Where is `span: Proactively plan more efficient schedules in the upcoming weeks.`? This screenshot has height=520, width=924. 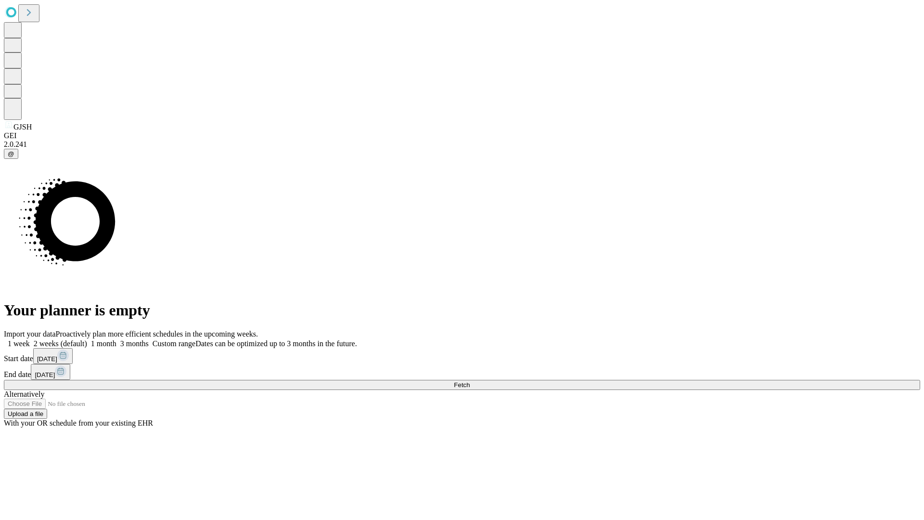
span: Proactively plan more efficient schedules in the upcoming weeks. is located at coordinates (157, 333).